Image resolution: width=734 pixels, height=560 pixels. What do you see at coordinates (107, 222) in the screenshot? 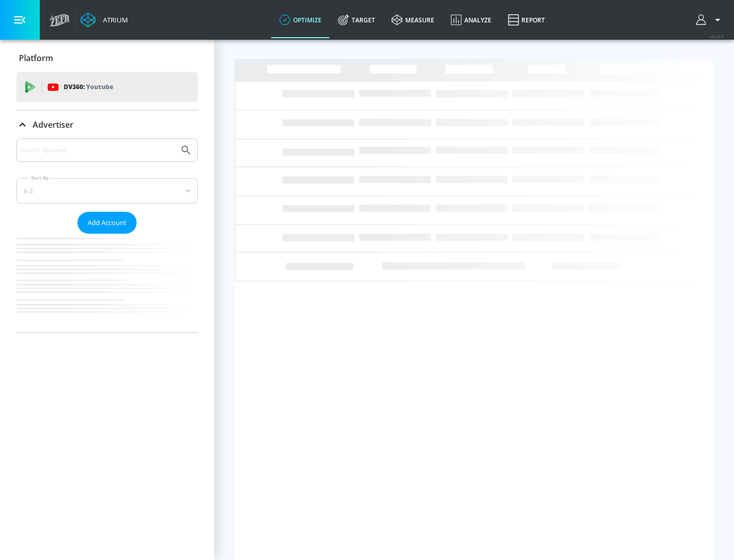
I see `button: Add Account` at bounding box center [107, 222].